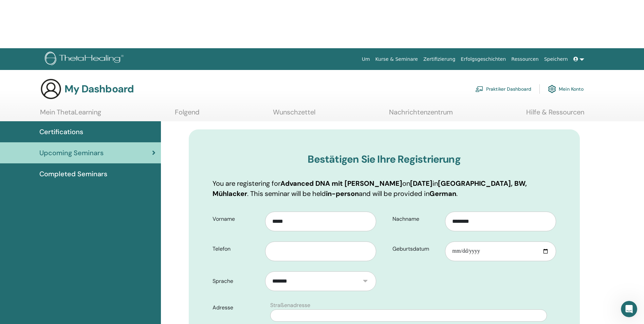  Describe the element at coordinates (443, 193) in the screenshot. I see `b: German` at that location.